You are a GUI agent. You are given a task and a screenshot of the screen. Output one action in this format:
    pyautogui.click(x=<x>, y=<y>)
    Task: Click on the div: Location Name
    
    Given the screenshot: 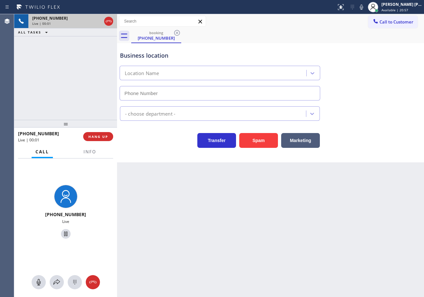 What is the action you would take?
    pyautogui.click(x=142, y=73)
    